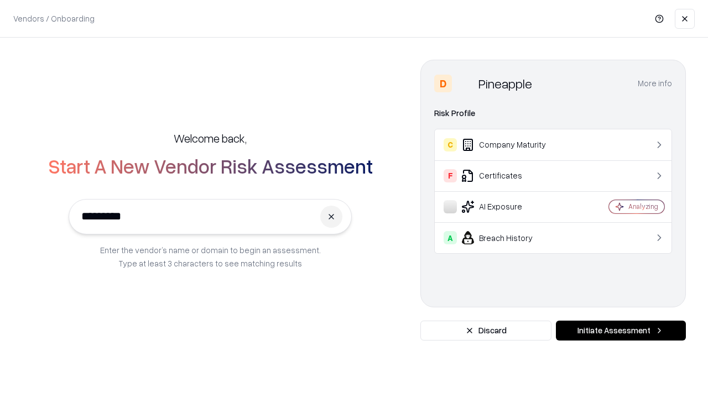  What do you see at coordinates (450, 176) in the screenshot?
I see `div: F` at bounding box center [450, 176].